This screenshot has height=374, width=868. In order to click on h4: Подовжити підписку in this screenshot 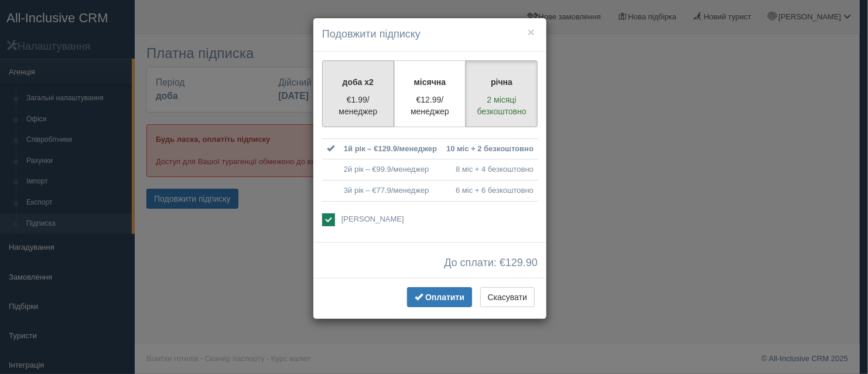, I will do `click(430, 35)`.